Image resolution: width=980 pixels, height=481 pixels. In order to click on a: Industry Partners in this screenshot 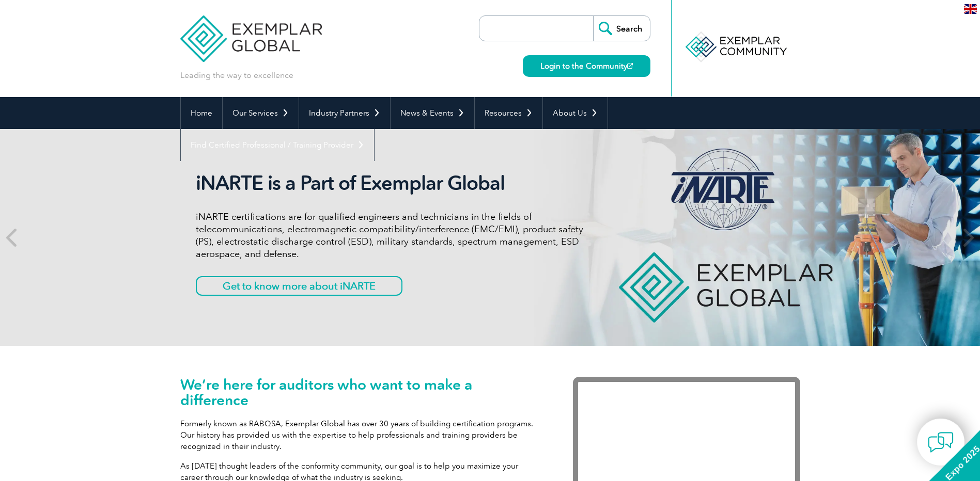, I will do `click(345, 113)`.